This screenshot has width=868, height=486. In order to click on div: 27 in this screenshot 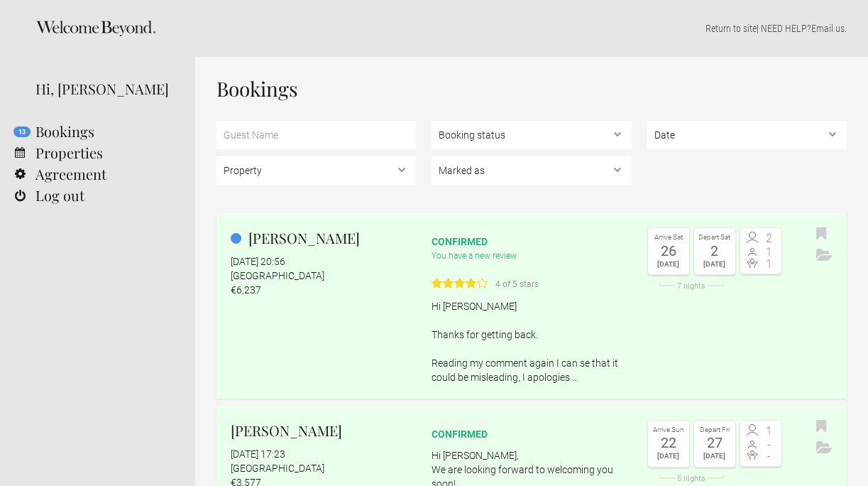, I will do `click(715, 443)`.